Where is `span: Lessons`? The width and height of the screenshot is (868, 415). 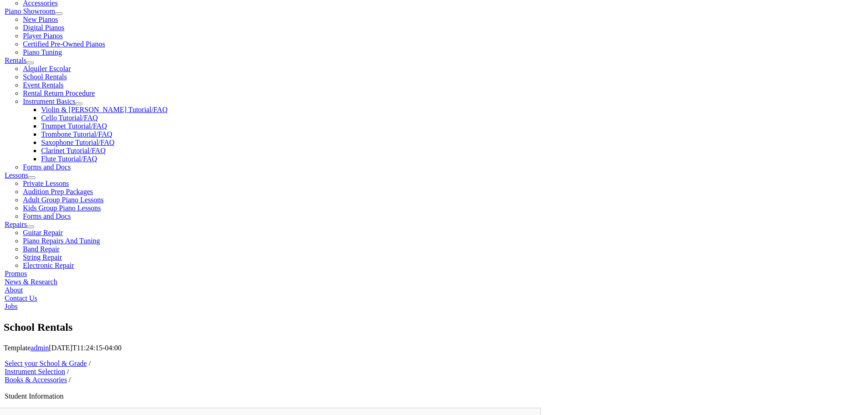 span: Lessons is located at coordinates (16, 175).